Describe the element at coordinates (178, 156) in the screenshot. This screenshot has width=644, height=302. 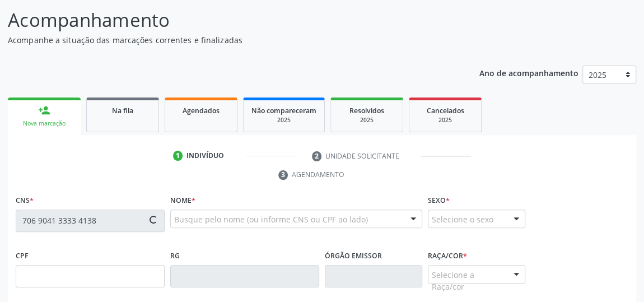
I see `div: 1` at that location.